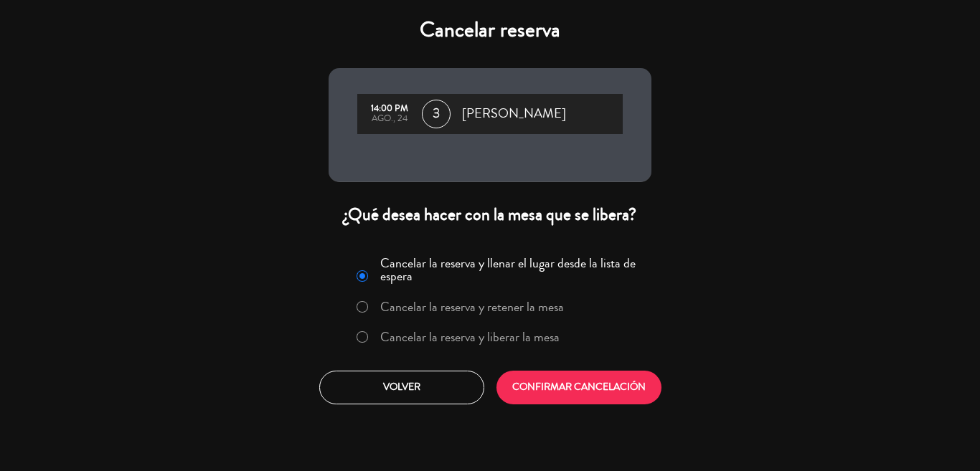 This screenshot has height=471, width=980. What do you see at coordinates (401, 387) in the screenshot?
I see `button: Volver` at bounding box center [401, 387].